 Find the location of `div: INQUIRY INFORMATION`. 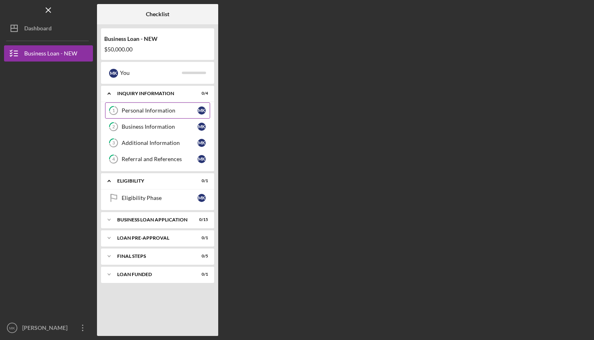

div: INQUIRY INFORMATION is located at coordinates (152, 93).